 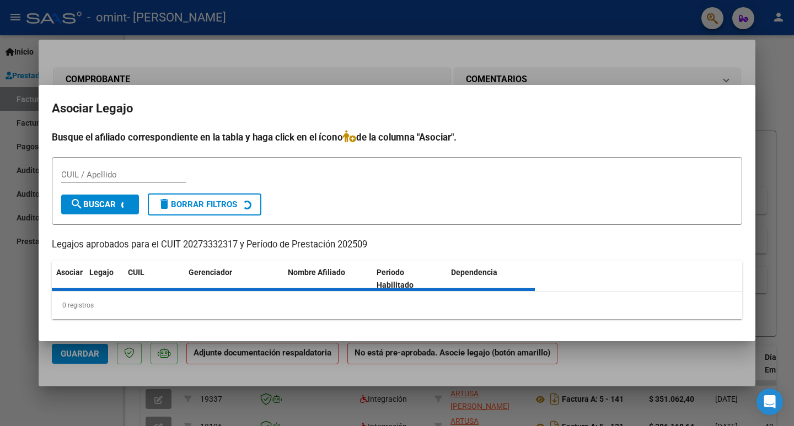 I want to click on span: Asociar, so click(x=69, y=272).